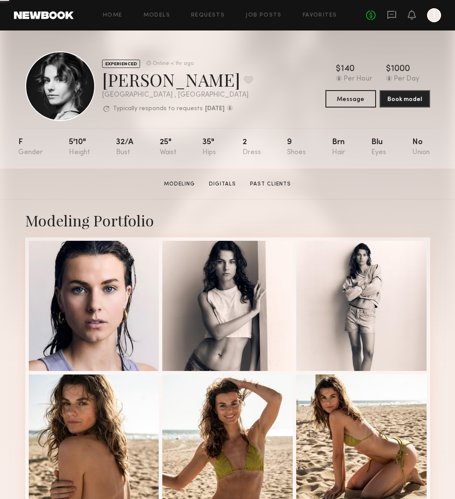  I want to click on a: I, so click(434, 15).